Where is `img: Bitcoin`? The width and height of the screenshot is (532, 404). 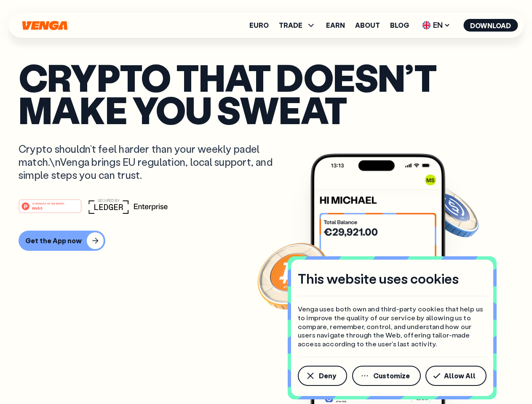
img: Bitcoin is located at coordinates (293, 275).